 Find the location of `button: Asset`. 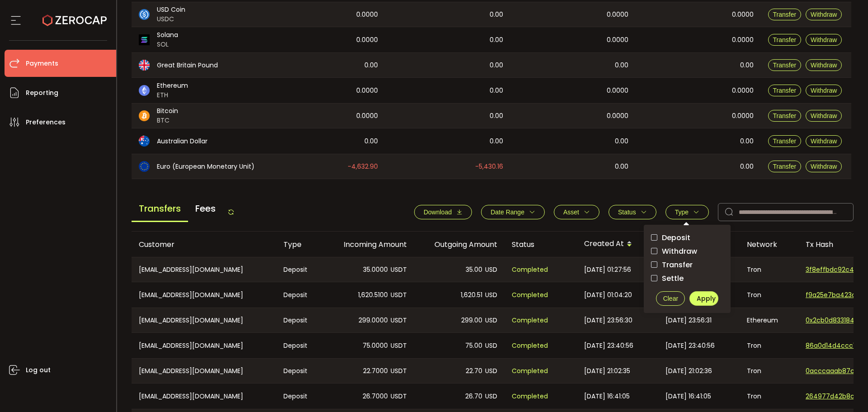

button: Asset is located at coordinates (577, 213).